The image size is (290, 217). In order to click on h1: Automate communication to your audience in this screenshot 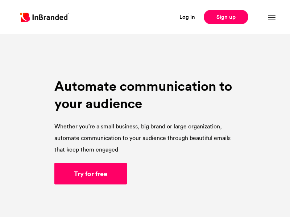, I will do `click(145, 95)`.